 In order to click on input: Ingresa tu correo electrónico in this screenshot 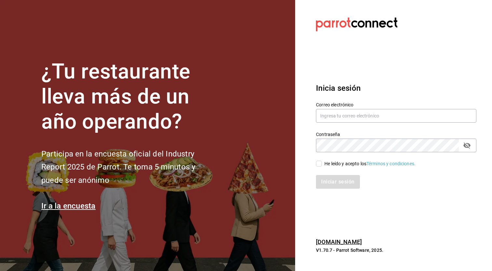, I will do `click(396, 116)`.